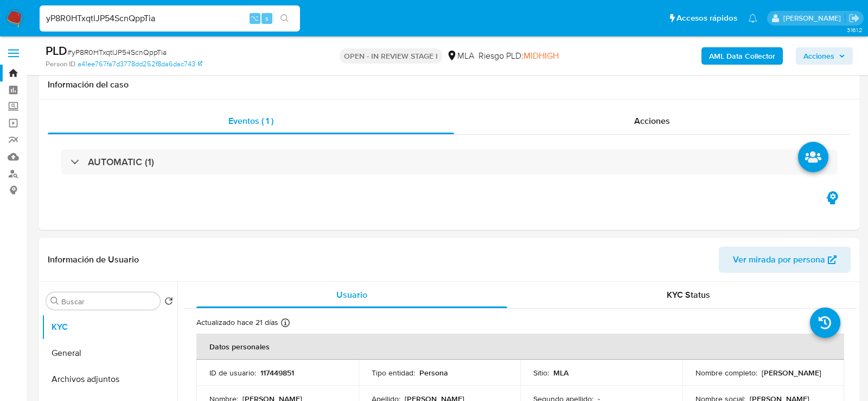  I want to click on span: Ver mirada por persona, so click(779, 259).